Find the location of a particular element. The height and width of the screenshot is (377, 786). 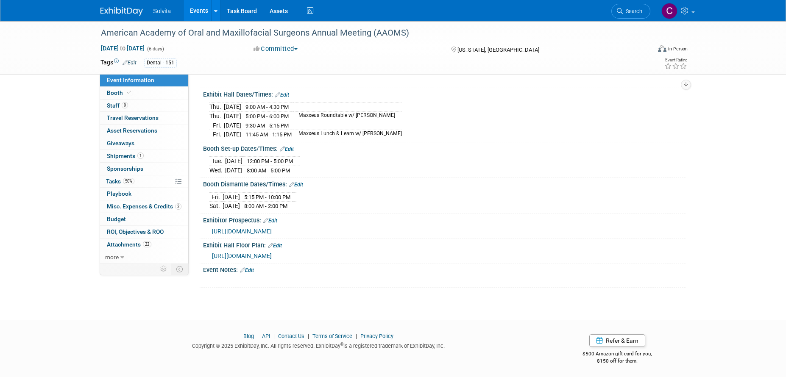

span: 11:45 AM - 1:15 PM is located at coordinates (268, 134).